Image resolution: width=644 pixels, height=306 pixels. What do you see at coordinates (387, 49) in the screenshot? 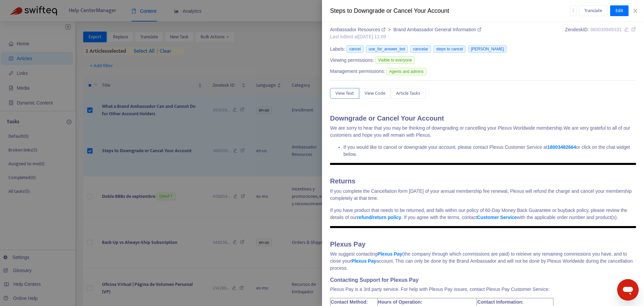
I see `span: use_for_answer_bot` at bounding box center [387, 49].